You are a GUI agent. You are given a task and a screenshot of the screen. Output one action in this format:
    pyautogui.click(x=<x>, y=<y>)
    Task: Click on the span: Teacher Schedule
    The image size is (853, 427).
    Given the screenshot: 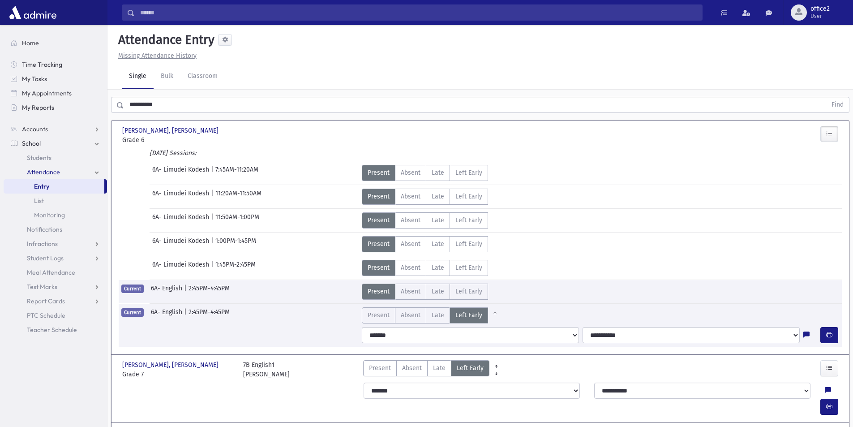 What is the action you would take?
    pyautogui.click(x=52, y=330)
    